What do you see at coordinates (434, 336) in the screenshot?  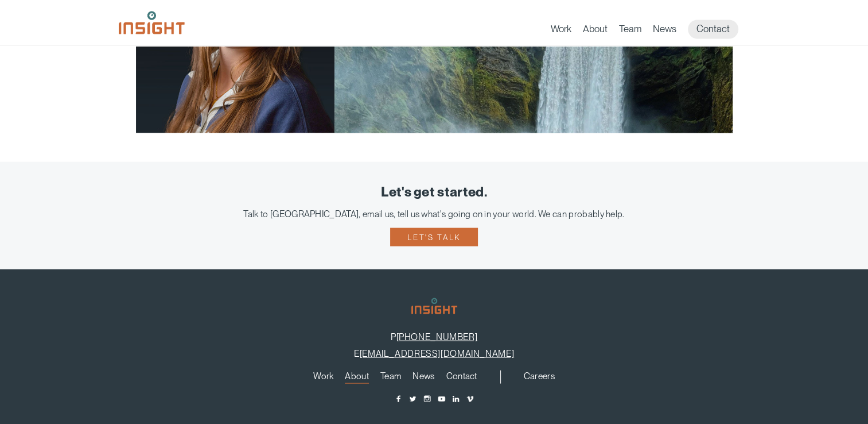 I see `p: P` at bounding box center [434, 336].